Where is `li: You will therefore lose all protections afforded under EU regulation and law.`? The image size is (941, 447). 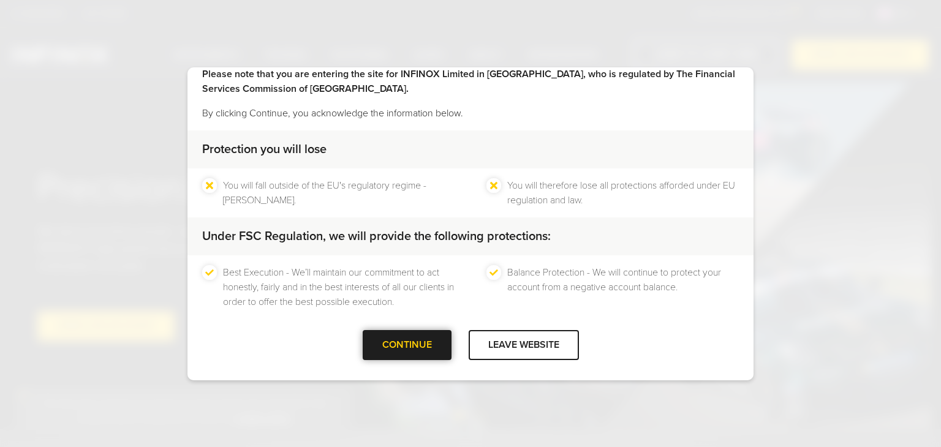 li: You will therefore lose all protections afforded under EU regulation and law. is located at coordinates (623, 193).